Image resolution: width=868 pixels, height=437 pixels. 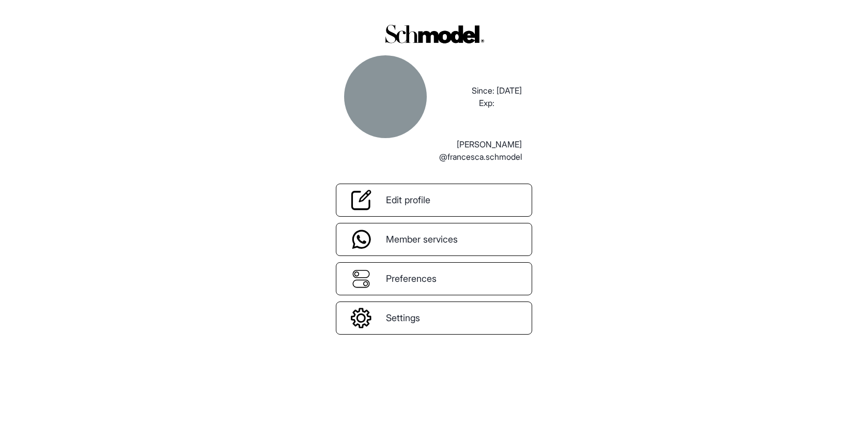 I want to click on img: Preferances, so click(x=361, y=278).